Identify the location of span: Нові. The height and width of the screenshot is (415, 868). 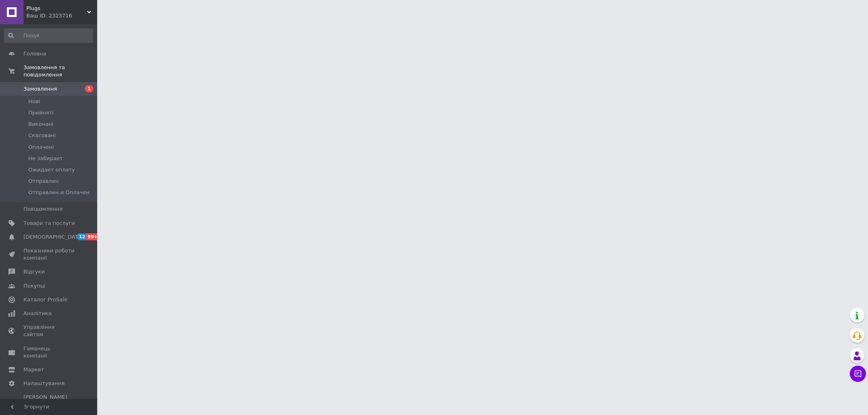
(34, 101).